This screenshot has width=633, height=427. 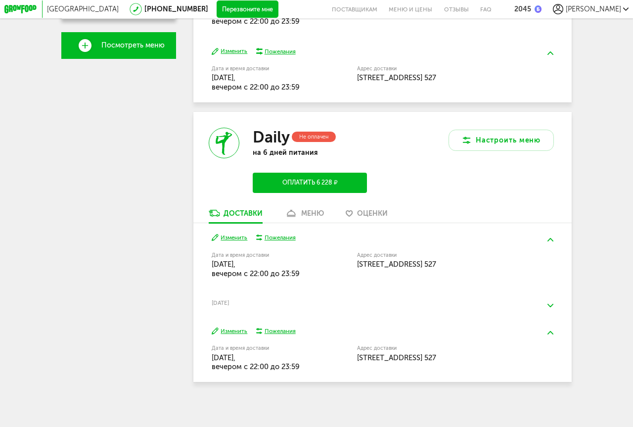 What do you see at coordinates (523, 9) in the screenshot?
I see `div: 2045` at bounding box center [523, 9].